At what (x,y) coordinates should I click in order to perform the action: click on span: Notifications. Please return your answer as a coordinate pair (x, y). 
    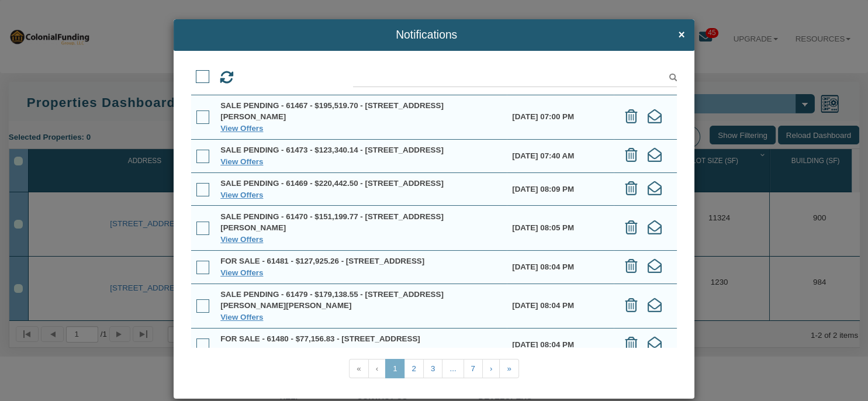
    Looking at the image, I should click on (426, 34).